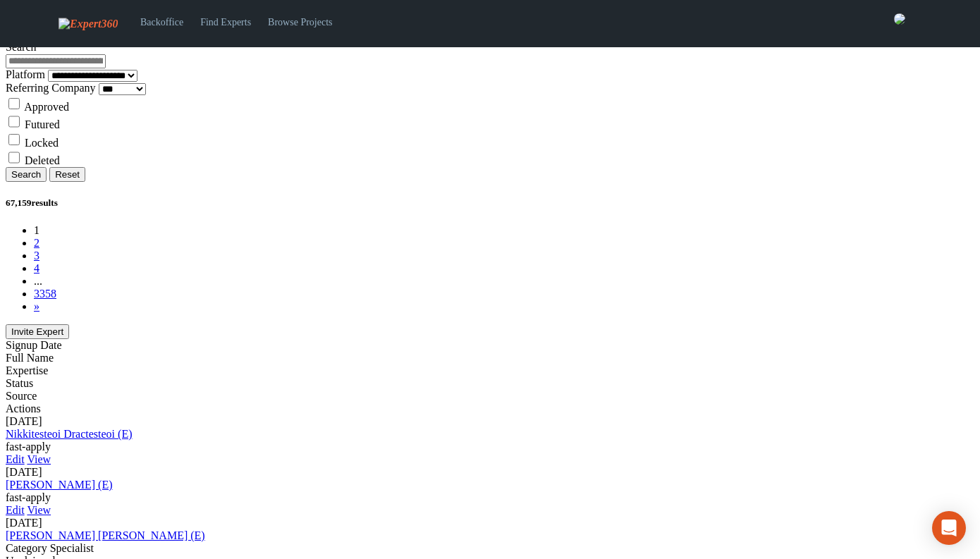 This screenshot has height=559, width=980. Describe the element at coordinates (26, 174) in the screenshot. I see `button: Search` at that location.